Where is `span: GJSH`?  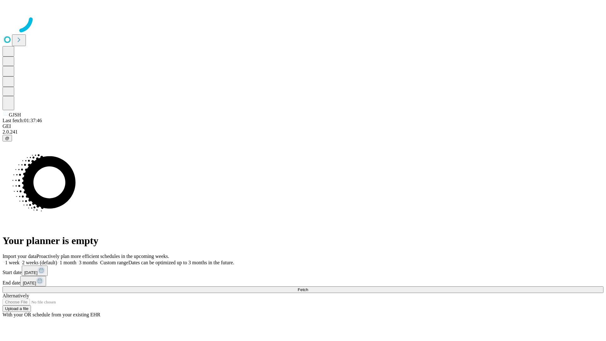 span: GJSH is located at coordinates (15, 115).